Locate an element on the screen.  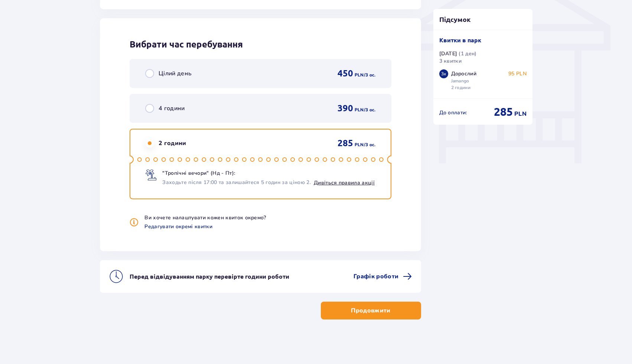
p: 2 години is located at coordinates (461, 88).